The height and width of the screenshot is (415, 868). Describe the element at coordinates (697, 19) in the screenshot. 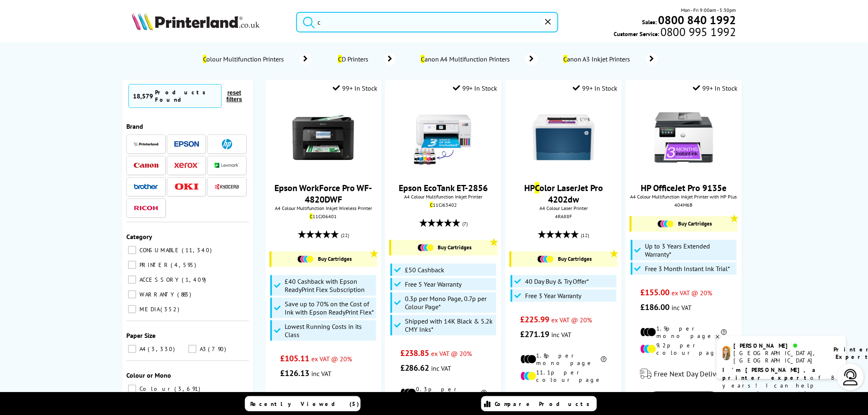

I see `b: 0800 840 1992` at that location.